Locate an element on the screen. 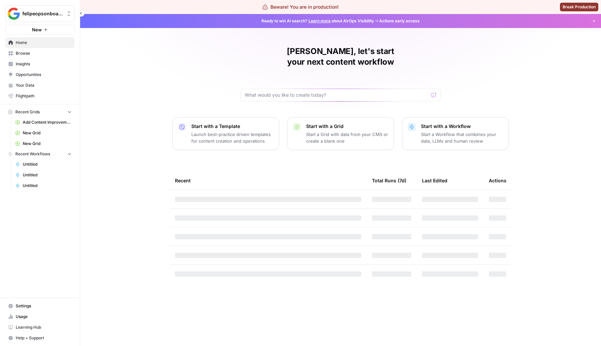  span: New is located at coordinates (37, 30).